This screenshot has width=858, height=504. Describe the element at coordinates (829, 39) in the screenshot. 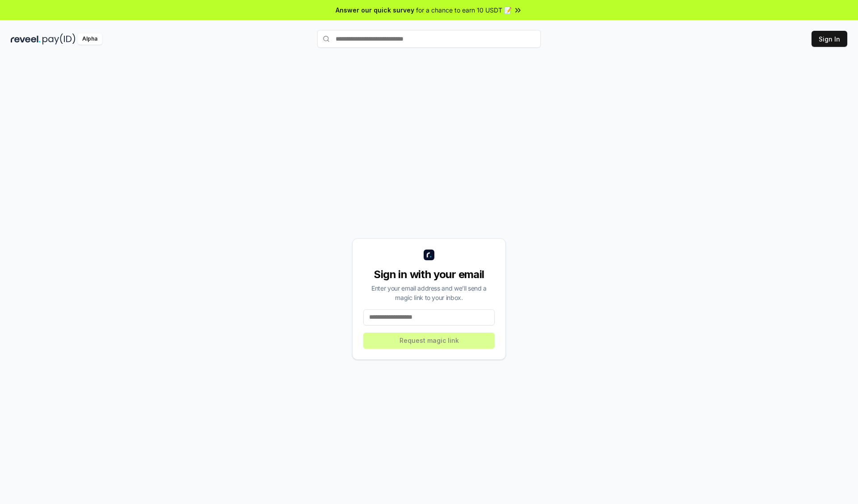

I see `button: Sign In` at that location.